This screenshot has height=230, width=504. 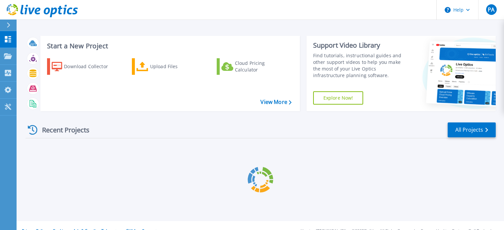 What do you see at coordinates (261, 67) in the screenshot?
I see `div: Cloud Pricing Calculator` at bounding box center [261, 67].